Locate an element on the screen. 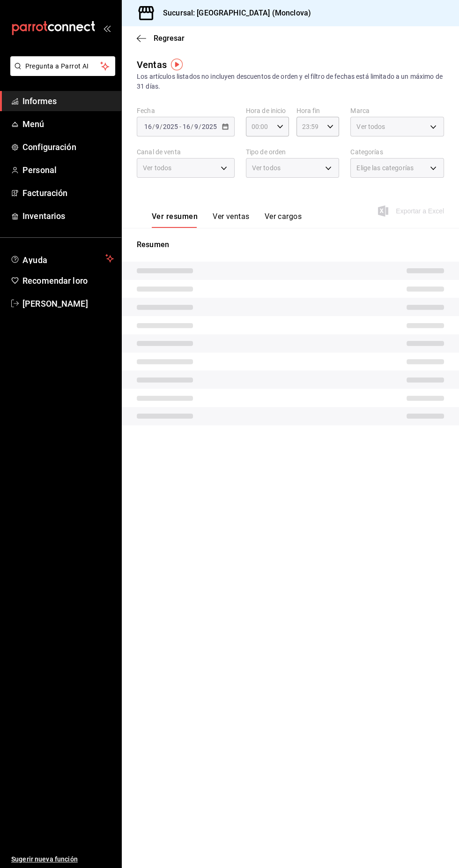 The width and height of the screenshot is (459, 868). font: Hora fin is located at coordinates (308, 111).